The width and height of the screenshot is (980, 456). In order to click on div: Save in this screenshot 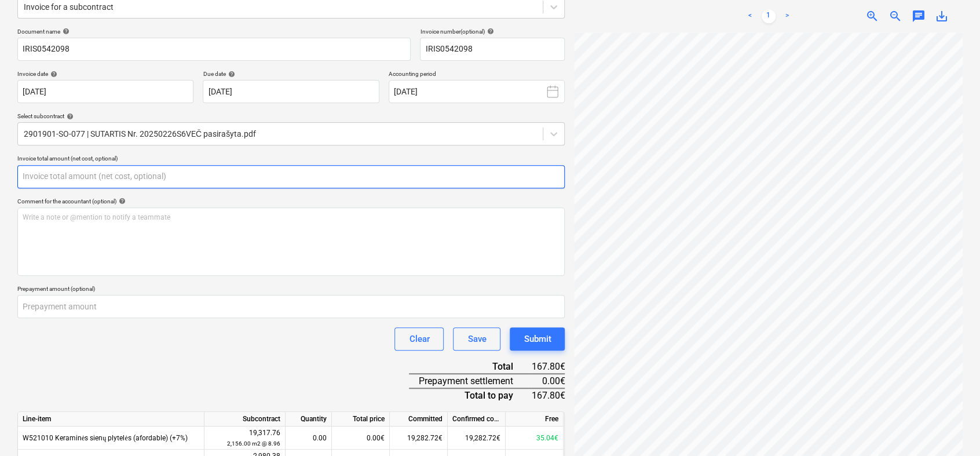, I will do `click(477, 339)`.